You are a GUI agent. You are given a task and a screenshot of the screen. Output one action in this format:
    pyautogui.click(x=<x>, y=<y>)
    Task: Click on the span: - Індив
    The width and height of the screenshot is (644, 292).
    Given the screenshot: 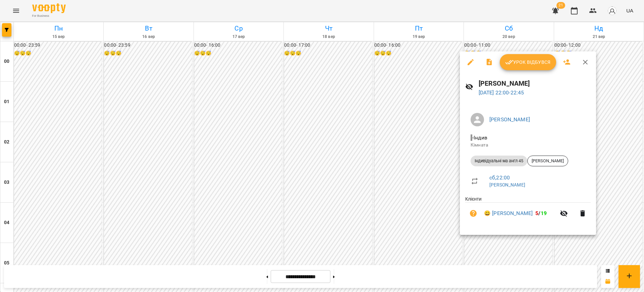 What is the action you would take?
    pyautogui.click(x=480, y=137)
    